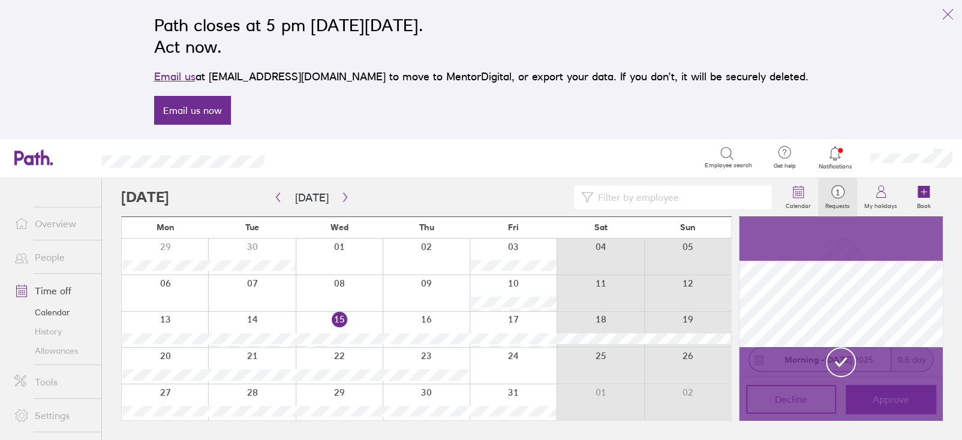 This screenshot has width=962, height=440. What do you see at coordinates (881, 197) in the screenshot?
I see `a: My holidays` at bounding box center [881, 197].